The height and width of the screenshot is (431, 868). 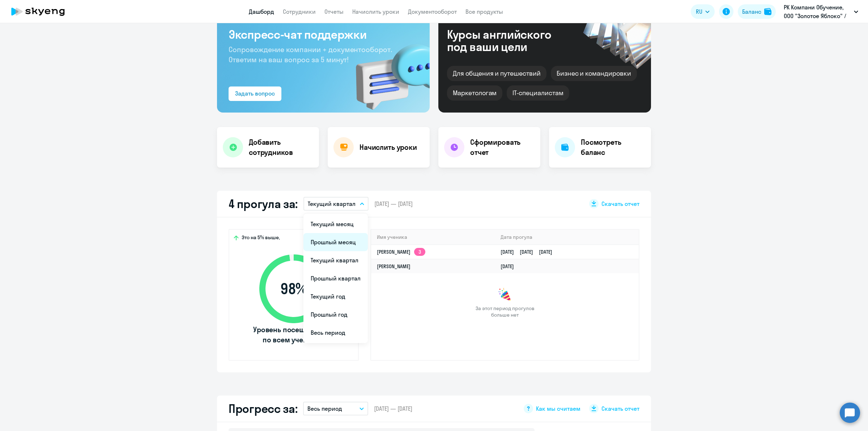 I want to click on span: RU, so click(x=699, y=12).